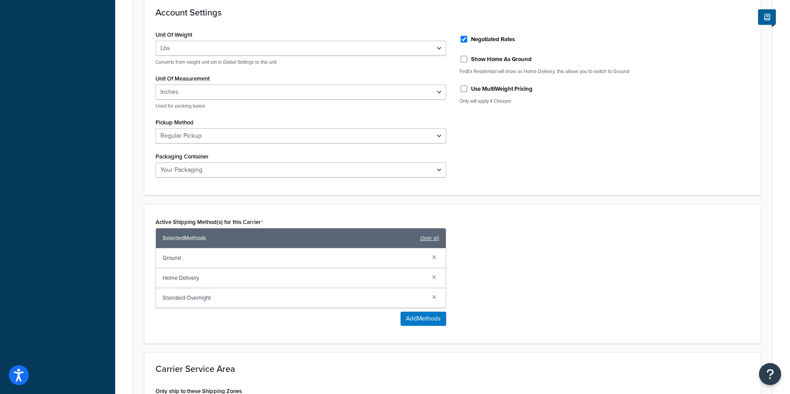 The height and width of the screenshot is (394, 790). I want to click on p: Converts from weight unit set in Global Settings to this unit, so click(301, 62).